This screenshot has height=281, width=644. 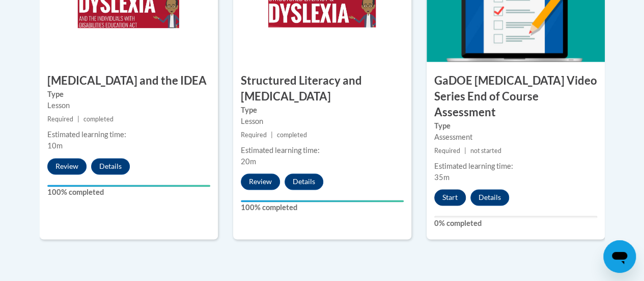 I want to click on span: 10m, so click(x=55, y=145).